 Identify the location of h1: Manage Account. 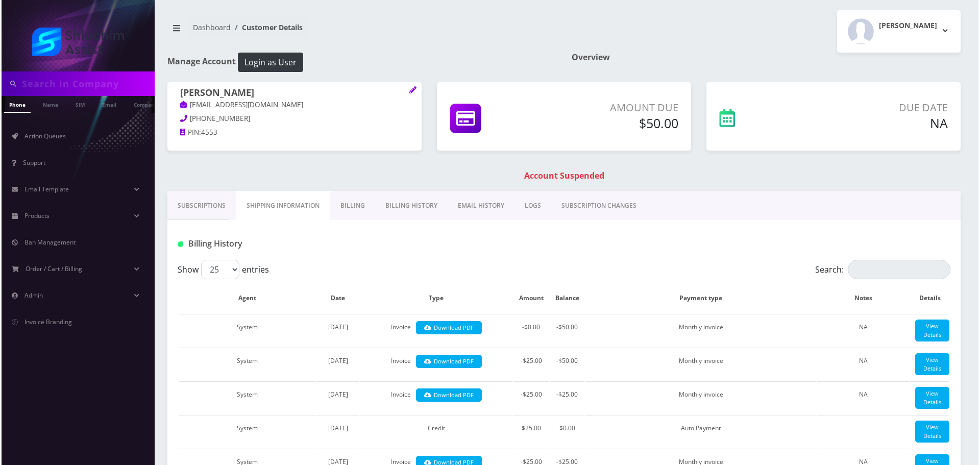
(361, 62).